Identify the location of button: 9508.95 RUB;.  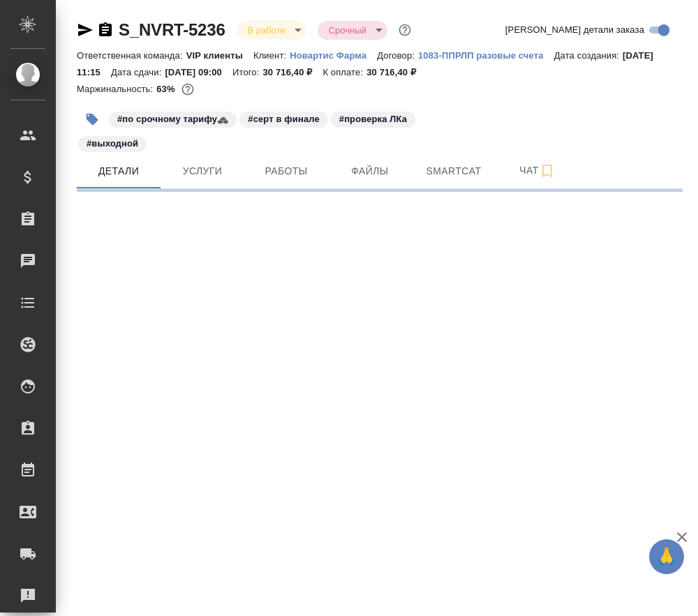
(188, 90).